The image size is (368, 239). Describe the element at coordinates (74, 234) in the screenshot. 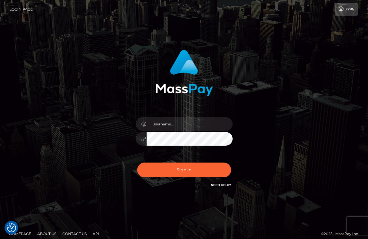

I see `a: Contact Us` at that location.